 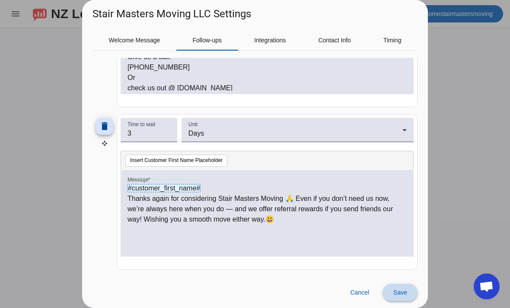 I want to click on button: Save, so click(x=400, y=293).